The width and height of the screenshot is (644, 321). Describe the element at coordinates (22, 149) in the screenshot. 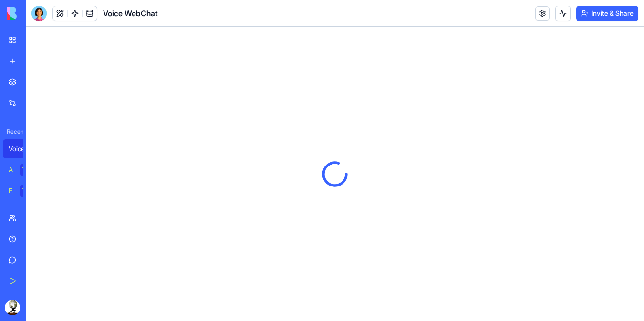

I see `div: Voice WebChat` at that location.